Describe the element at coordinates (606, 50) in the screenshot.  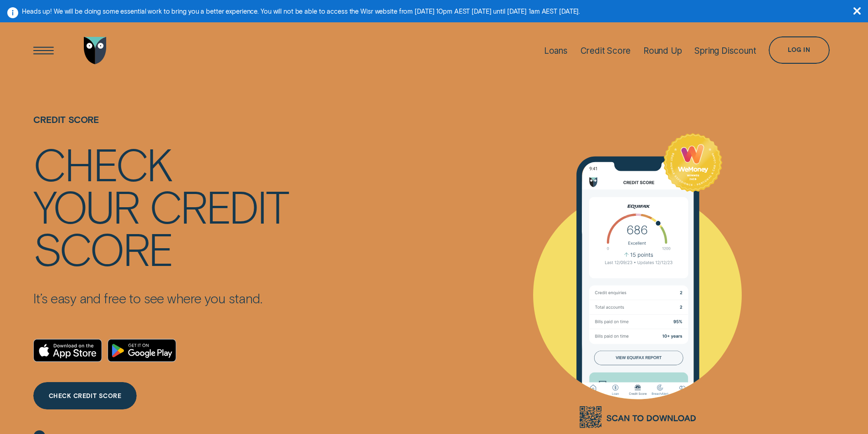
I see `a: Credit Score` at that location.